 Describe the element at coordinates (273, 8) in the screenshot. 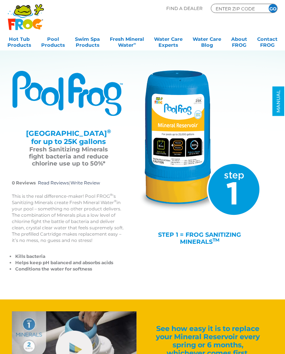

I see `input: GO` at that location.